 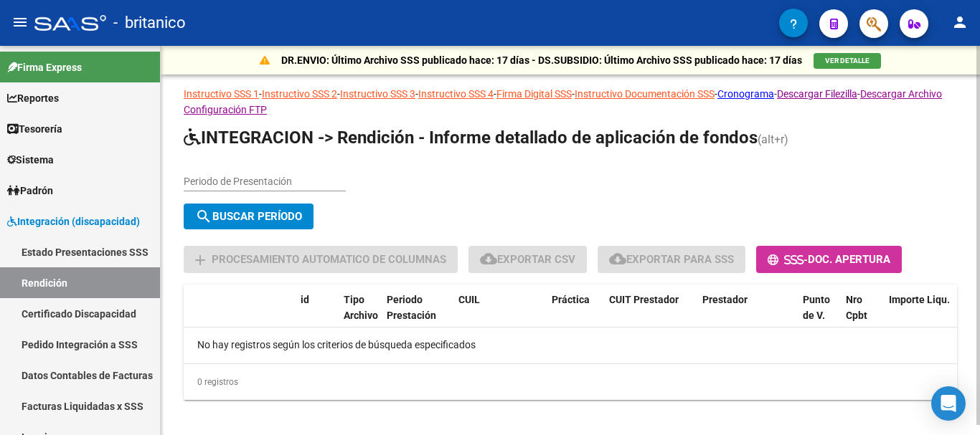 I want to click on datatable-header-cell: Tipo Archivo, so click(x=360, y=316).